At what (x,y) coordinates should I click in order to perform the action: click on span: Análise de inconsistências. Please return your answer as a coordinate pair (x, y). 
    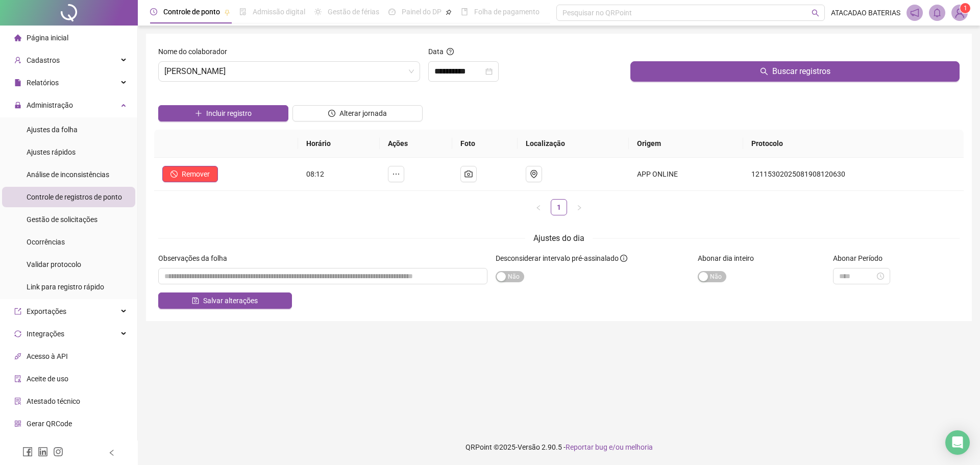
    Looking at the image, I should click on (68, 174).